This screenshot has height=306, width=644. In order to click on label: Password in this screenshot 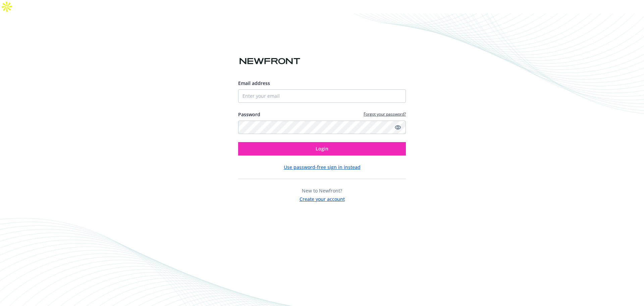, I will do `click(249, 114)`.